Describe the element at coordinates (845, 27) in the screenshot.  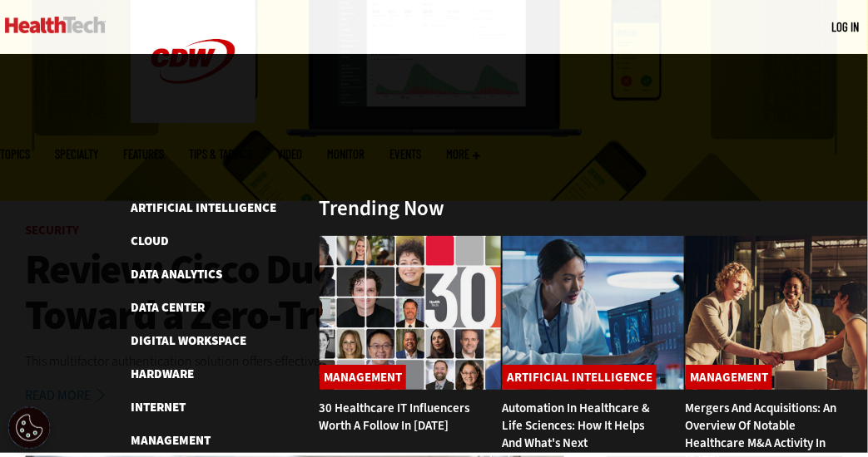
I see `a: Log in` at that location.